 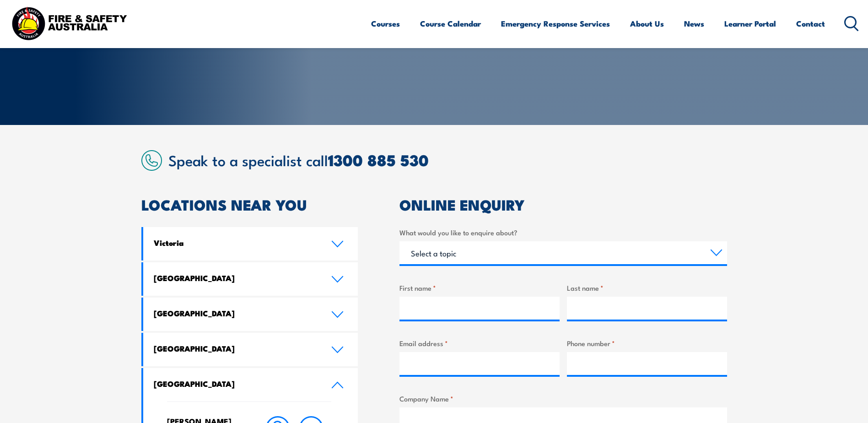 What do you see at coordinates (811, 23) in the screenshot?
I see `a: Contact` at bounding box center [811, 23].